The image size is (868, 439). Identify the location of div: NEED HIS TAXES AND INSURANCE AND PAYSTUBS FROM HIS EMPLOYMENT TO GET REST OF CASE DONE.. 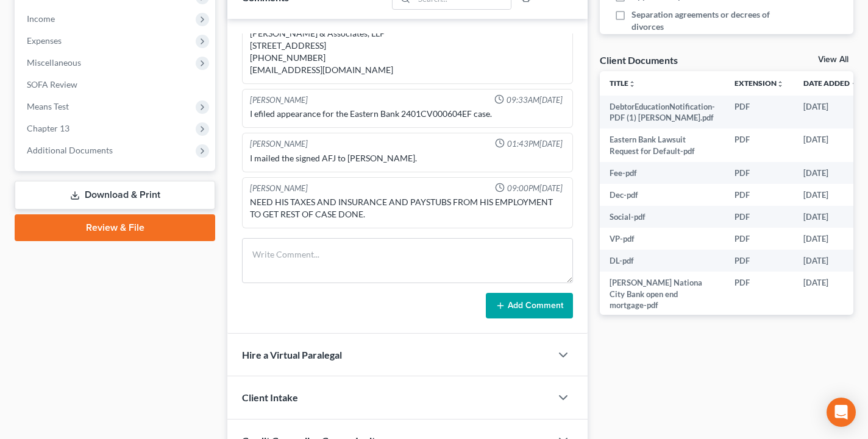
(407, 209).